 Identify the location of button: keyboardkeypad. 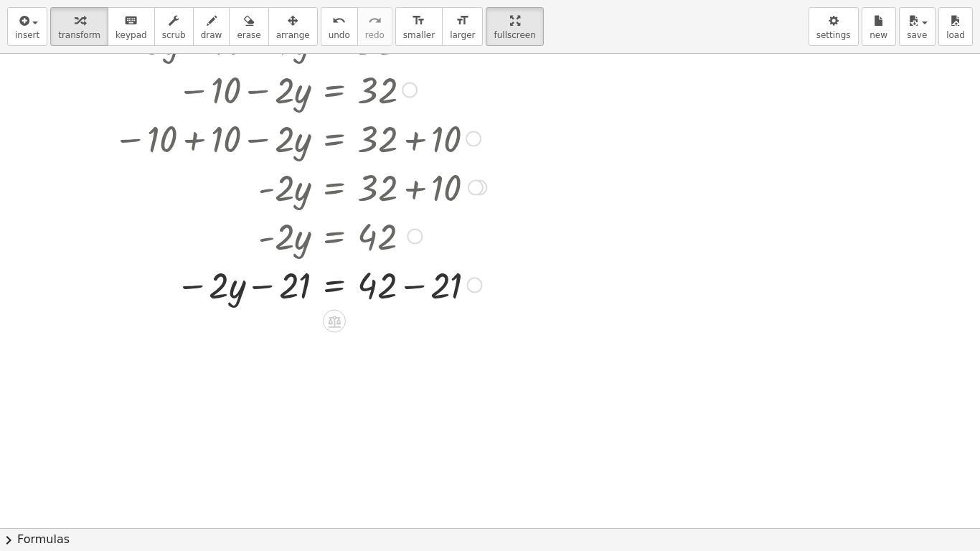
(131, 26).